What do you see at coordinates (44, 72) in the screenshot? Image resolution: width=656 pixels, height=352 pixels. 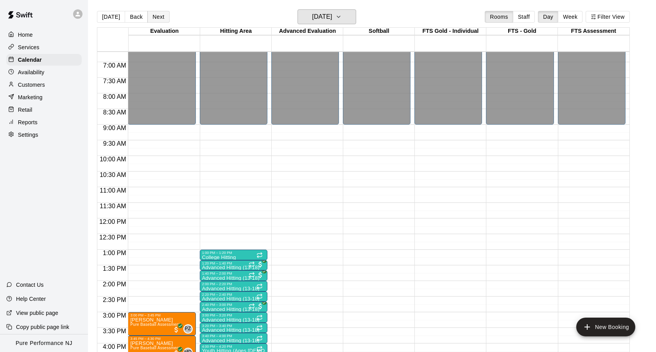 I see `div: Availability` at bounding box center [44, 72].